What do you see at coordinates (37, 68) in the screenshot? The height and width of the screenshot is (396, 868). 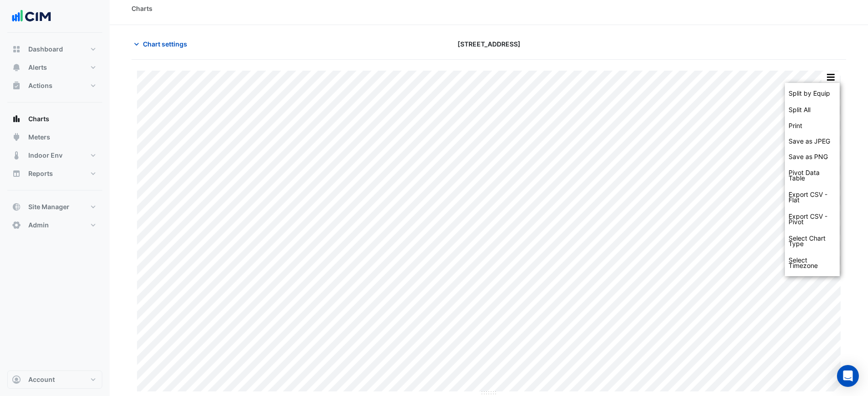 I see `span: Alerts` at bounding box center [37, 68].